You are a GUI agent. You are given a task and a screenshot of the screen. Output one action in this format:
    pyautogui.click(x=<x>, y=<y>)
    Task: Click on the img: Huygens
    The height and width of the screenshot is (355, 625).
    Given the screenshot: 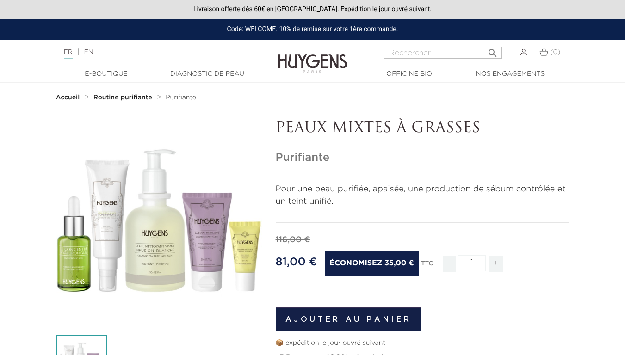 What is the action you would take?
    pyautogui.click(x=313, y=56)
    